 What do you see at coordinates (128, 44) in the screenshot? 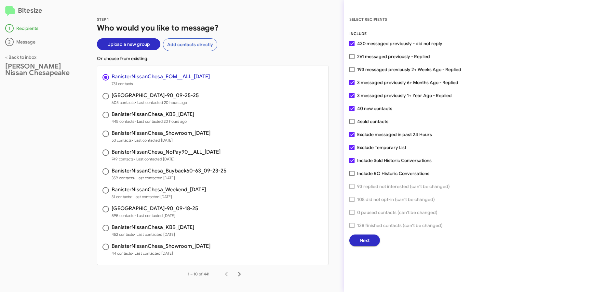
I see `span: Upload a new group` at bounding box center [128, 44].